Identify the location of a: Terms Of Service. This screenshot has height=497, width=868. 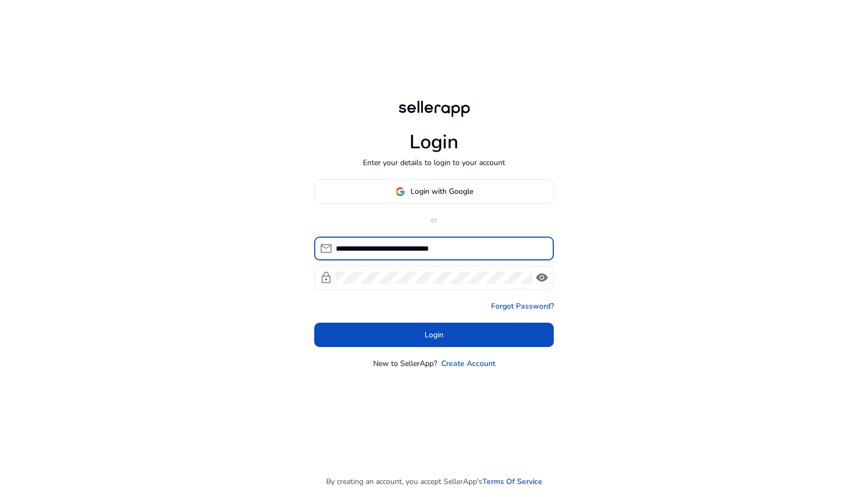
(513, 480).